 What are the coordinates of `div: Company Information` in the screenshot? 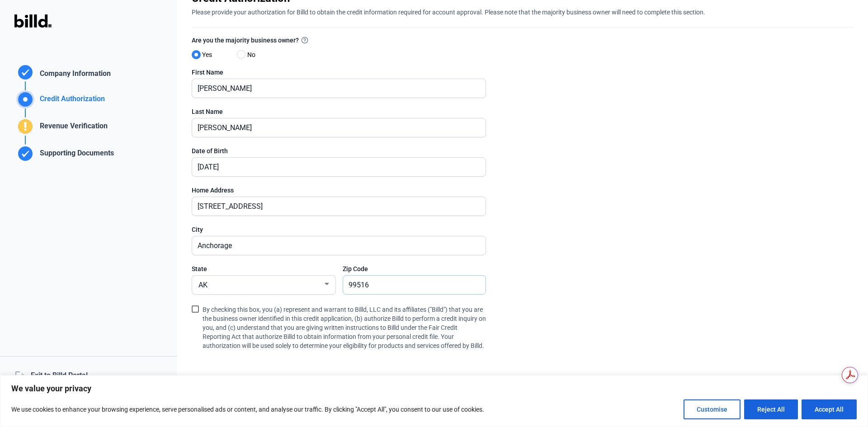 It's located at (73, 75).